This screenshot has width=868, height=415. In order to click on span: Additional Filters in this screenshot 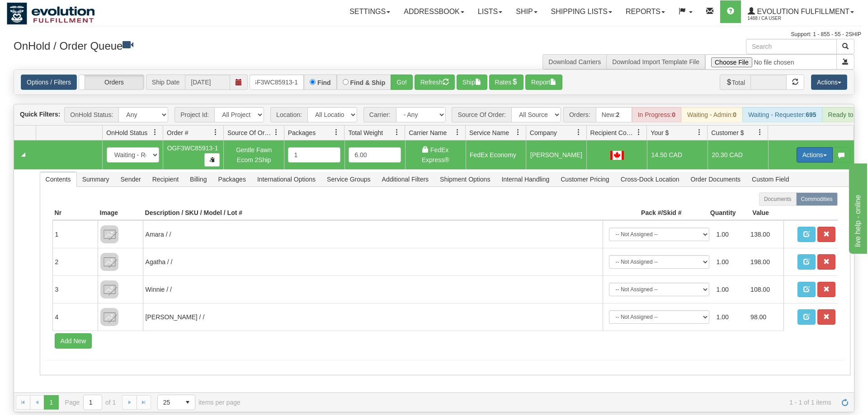, I will do `click(405, 179)`.